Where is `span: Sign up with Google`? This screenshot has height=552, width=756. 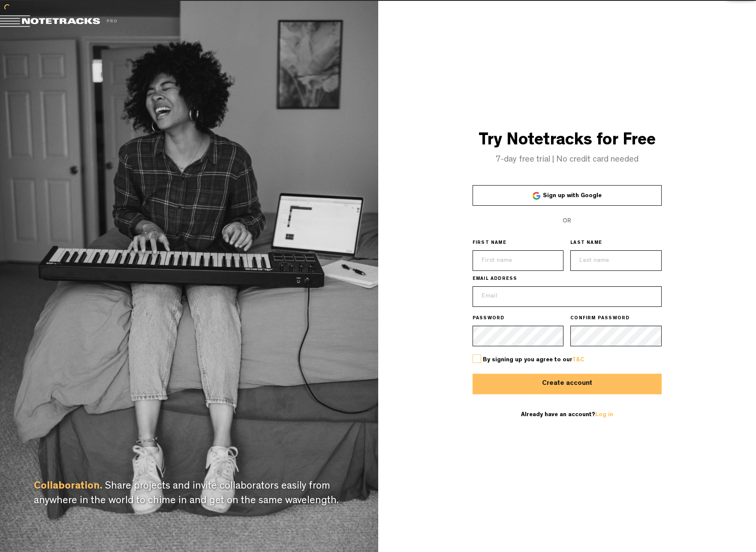 span: Sign up with Google is located at coordinates (572, 196).